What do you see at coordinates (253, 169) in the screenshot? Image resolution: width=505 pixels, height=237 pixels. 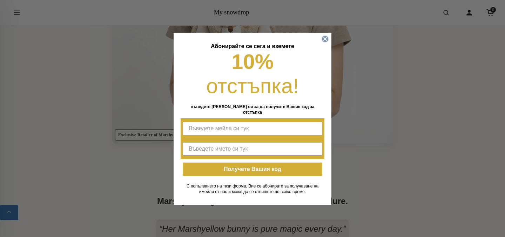 I see `button: Получете Вашия код` at bounding box center [253, 169].